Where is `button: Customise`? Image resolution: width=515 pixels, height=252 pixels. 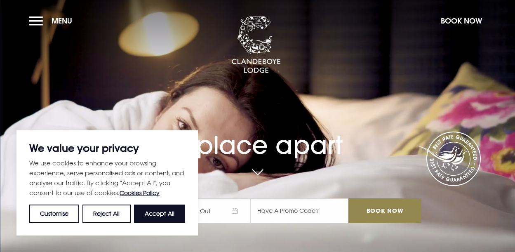 button: Customise is located at coordinates (54, 213).